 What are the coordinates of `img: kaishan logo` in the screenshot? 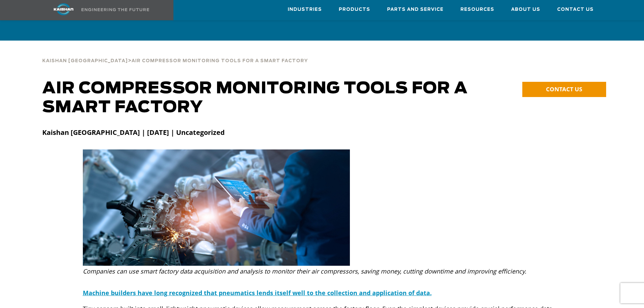 It's located at (63, 9).